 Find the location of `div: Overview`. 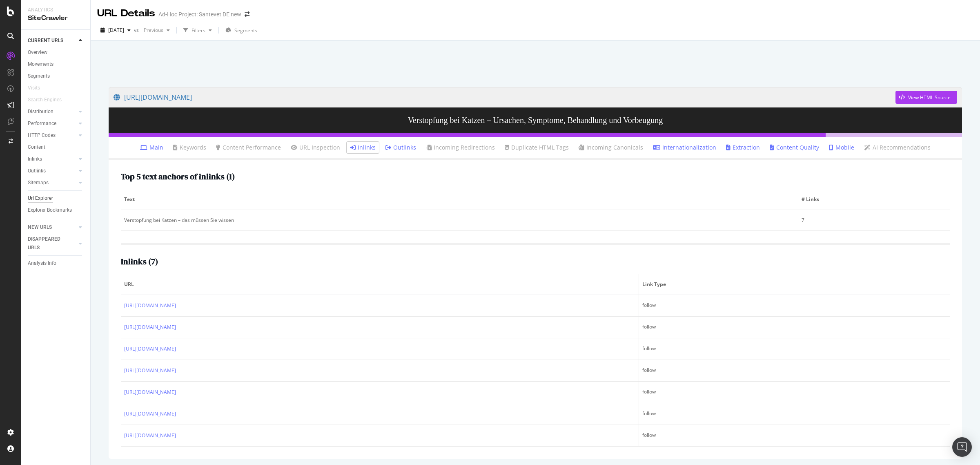

div: Overview is located at coordinates (38, 52).